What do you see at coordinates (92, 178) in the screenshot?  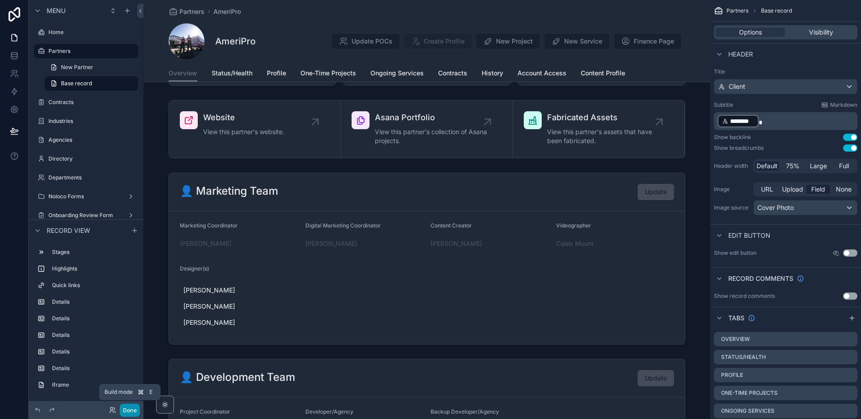 I see `label: Departments` at bounding box center [92, 178].